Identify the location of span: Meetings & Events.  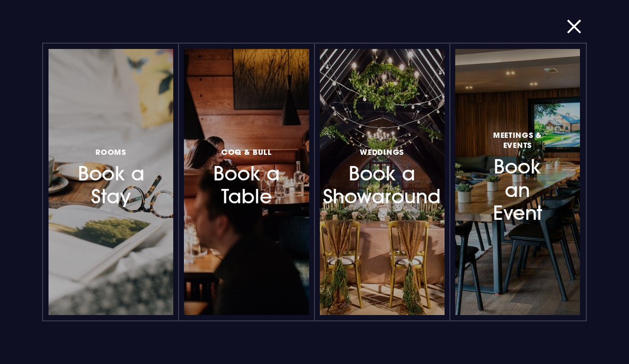
(518, 140).